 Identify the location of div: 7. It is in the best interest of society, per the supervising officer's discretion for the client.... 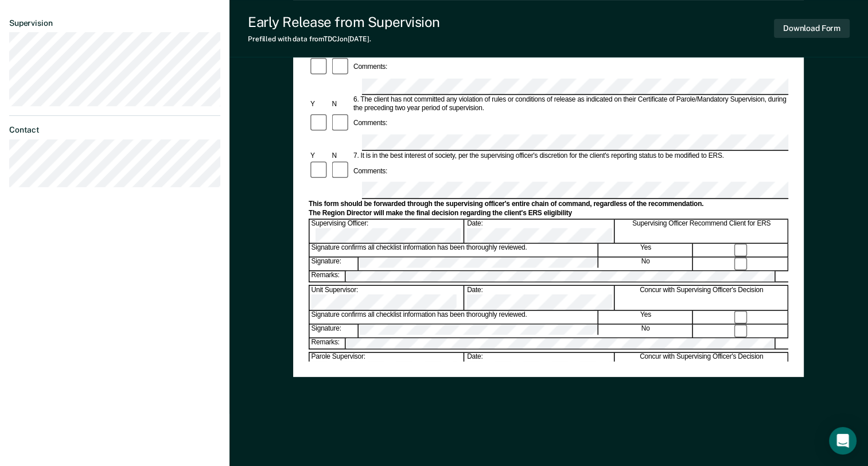
(569, 155).